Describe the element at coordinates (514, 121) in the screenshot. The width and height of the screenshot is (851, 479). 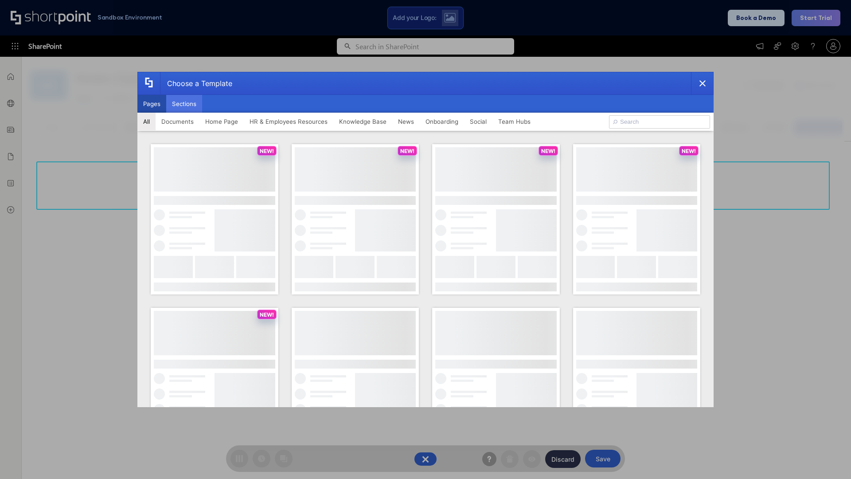
I see `button: Team Hubs` at that location.